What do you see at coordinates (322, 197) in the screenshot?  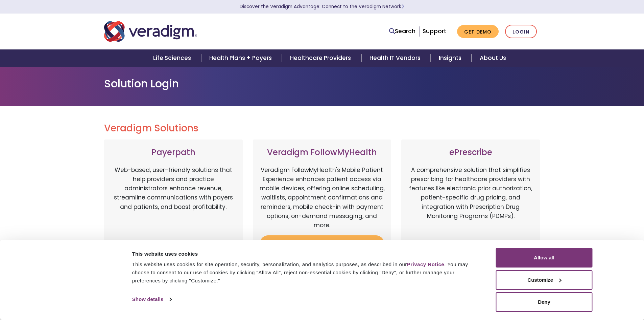 I see `p: Veradigm FollowMyHealth's Mobile Patient Experience enhances patient access via mobile devices, o...` at bounding box center [322, 197].